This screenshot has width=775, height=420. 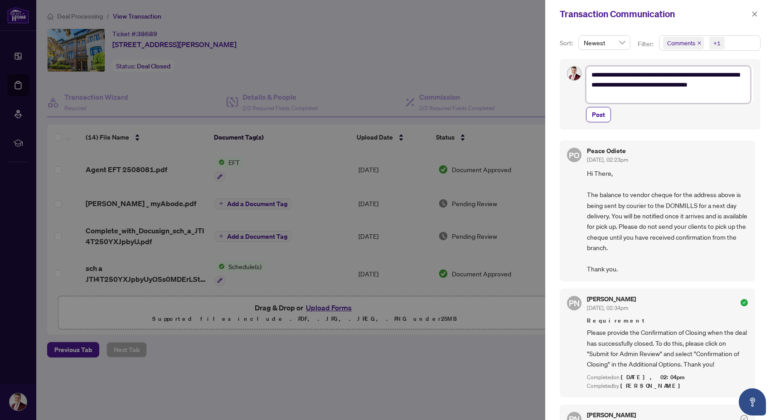 What do you see at coordinates (574, 303) in the screenshot?
I see `span: PN` at bounding box center [574, 303].